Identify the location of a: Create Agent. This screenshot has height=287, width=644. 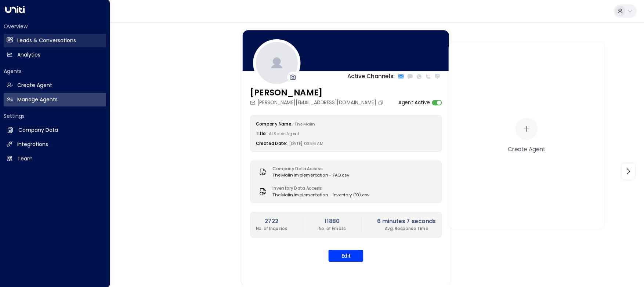
(55, 85).